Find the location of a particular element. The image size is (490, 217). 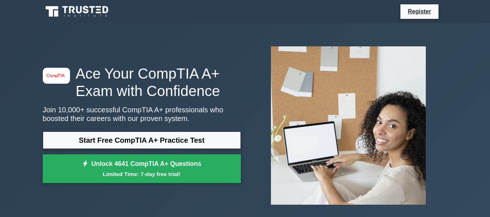

a: Start Free CompTIA A+ Practice Test is located at coordinates (142, 141).